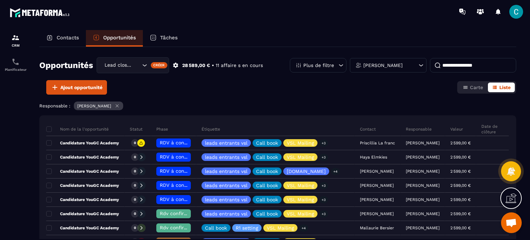 This screenshot has width=530, height=240. Describe the element at coordinates (476, 87) in the screenshot. I see `span: Carte` at that location.